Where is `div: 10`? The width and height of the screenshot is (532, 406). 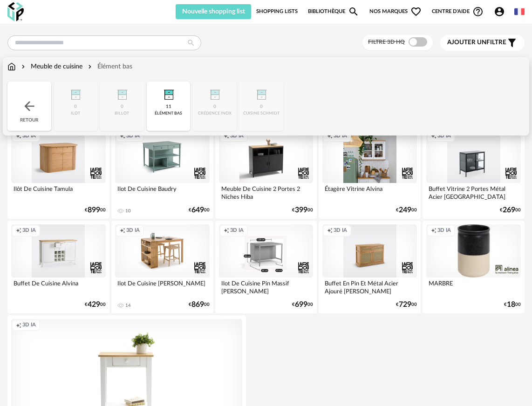
div: 10 is located at coordinates (128, 211).